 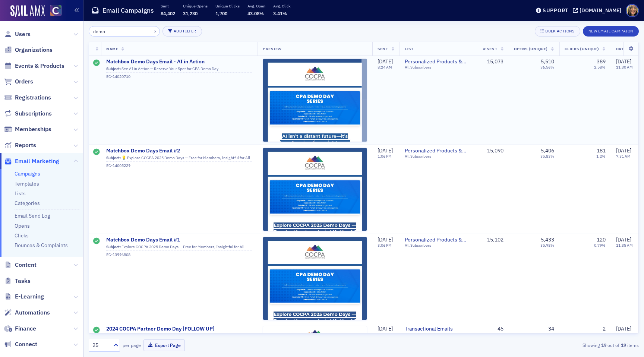 What do you see at coordinates (582, 49) in the screenshot?
I see `span: Clicks (Unique)` at bounding box center [582, 49].